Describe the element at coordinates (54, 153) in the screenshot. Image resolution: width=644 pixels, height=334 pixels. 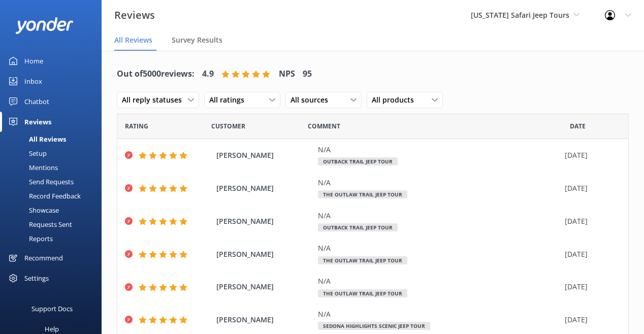
I see `a: Setup` at that location.